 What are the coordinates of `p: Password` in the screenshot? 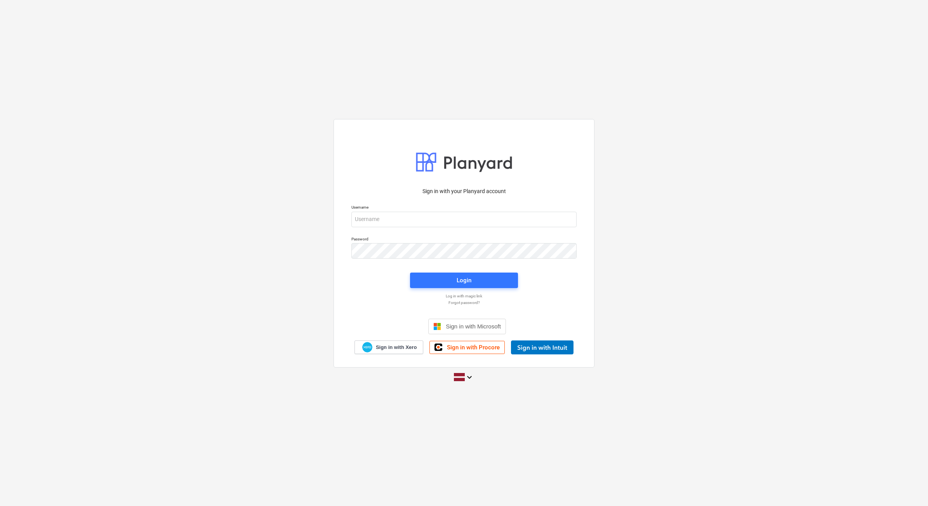 It's located at (464, 240).